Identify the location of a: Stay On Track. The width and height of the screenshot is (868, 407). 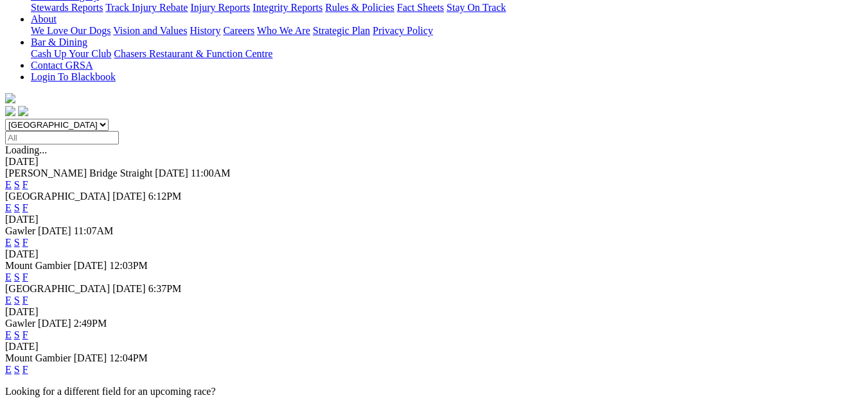
(475, 7).